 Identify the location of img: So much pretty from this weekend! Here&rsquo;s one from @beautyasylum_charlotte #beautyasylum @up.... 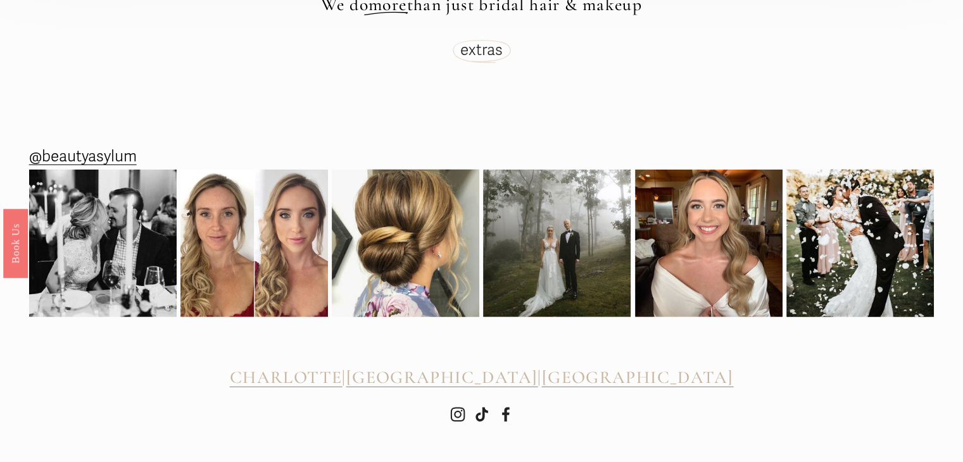
(405, 243).